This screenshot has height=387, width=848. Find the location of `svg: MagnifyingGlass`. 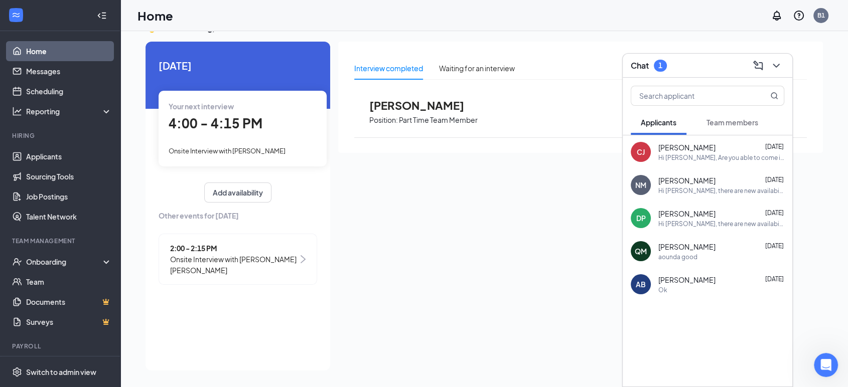

svg: MagnifyingGlass is located at coordinates (774, 96).